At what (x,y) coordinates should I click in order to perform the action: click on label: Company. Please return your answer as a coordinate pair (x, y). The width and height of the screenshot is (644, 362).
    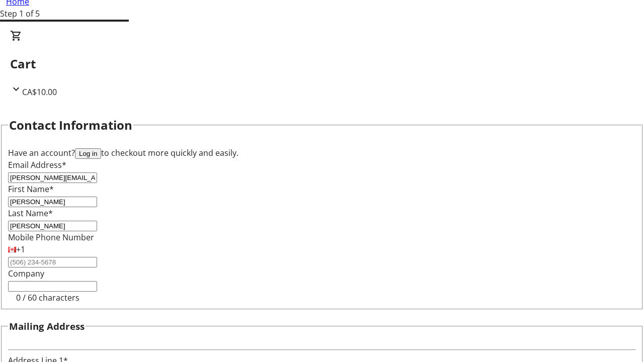
    Looking at the image, I should click on (26, 273).